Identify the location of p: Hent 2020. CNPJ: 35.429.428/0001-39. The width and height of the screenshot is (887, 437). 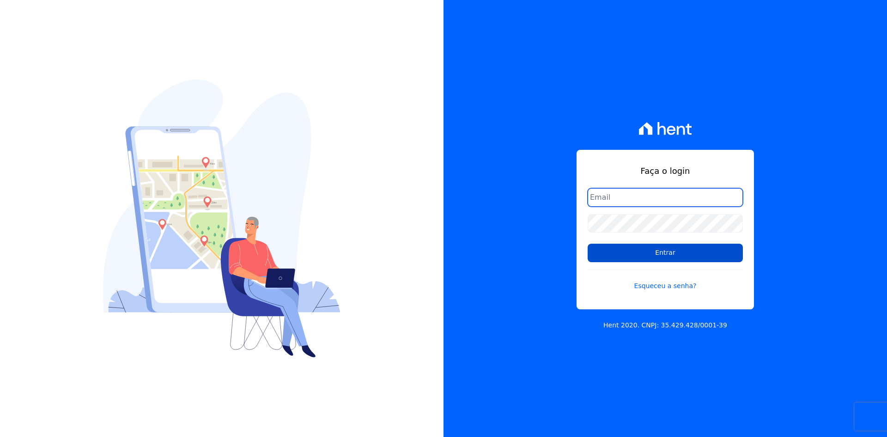
(665, 325).